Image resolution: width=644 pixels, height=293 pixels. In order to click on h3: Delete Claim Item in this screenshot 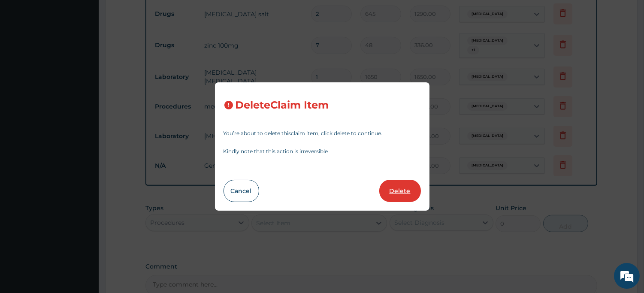, I will do `click(283, 105)`.